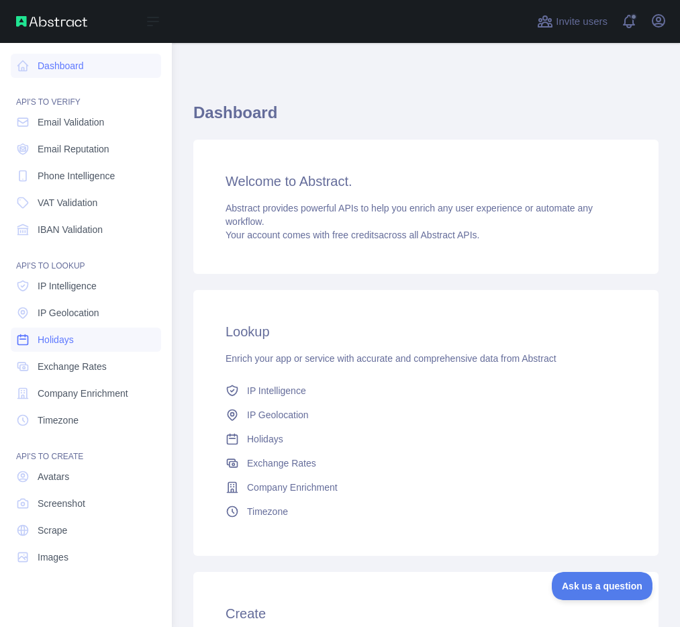  I want to click on span: Invite users, so click(581, 21).